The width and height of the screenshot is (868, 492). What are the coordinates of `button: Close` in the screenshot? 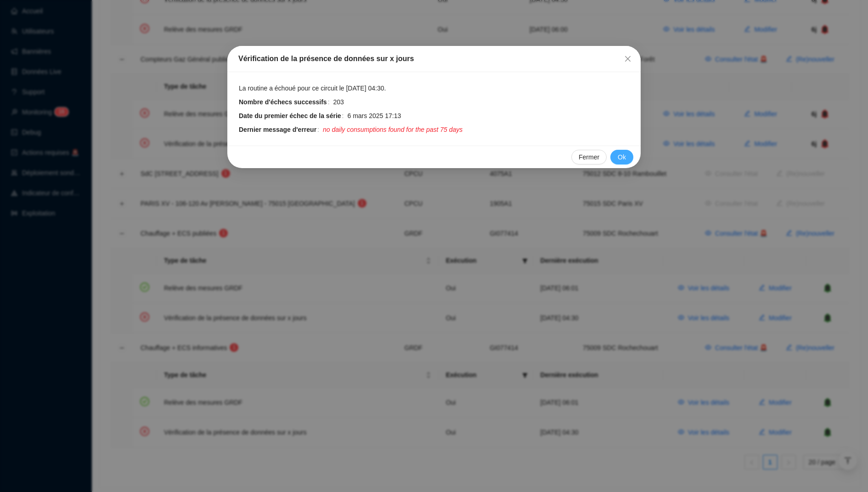 It's located at (628, 59).